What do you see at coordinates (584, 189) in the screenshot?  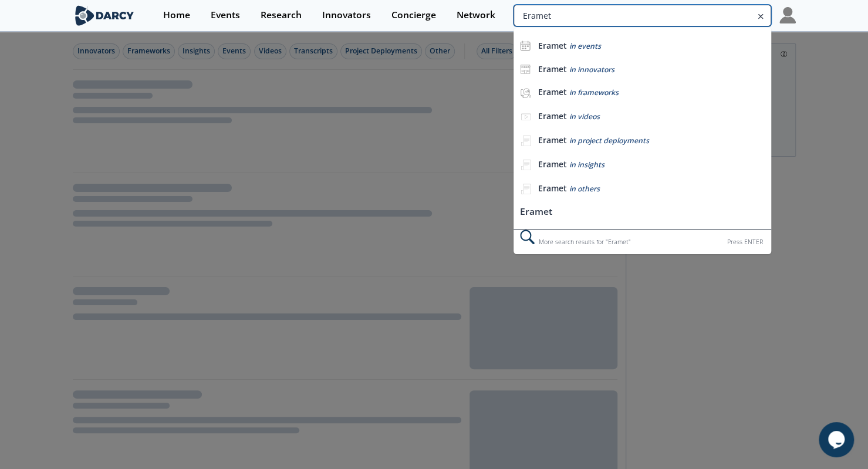 I see `span: in others` at bounding box center [584, 189].